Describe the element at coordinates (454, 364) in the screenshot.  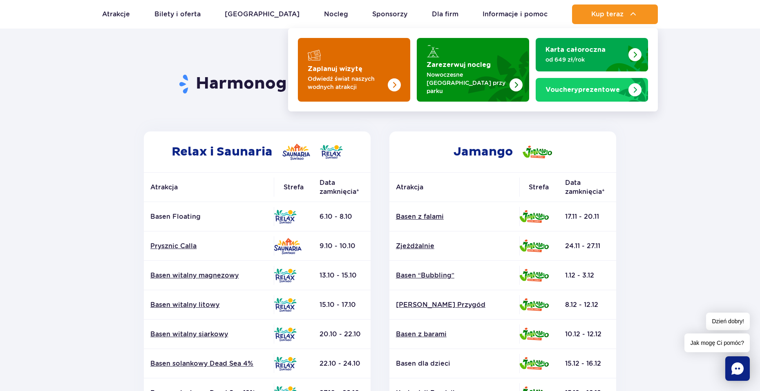
I see `p: Basen dla dzieci` at that location.